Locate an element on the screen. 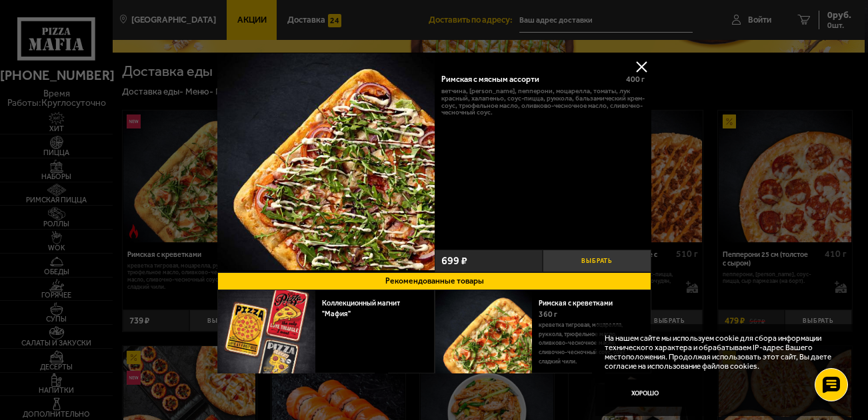 This screenshot has width=868, height=420. a: Коллекционный магнит "Мафия" is located at coordinates (360, 309).